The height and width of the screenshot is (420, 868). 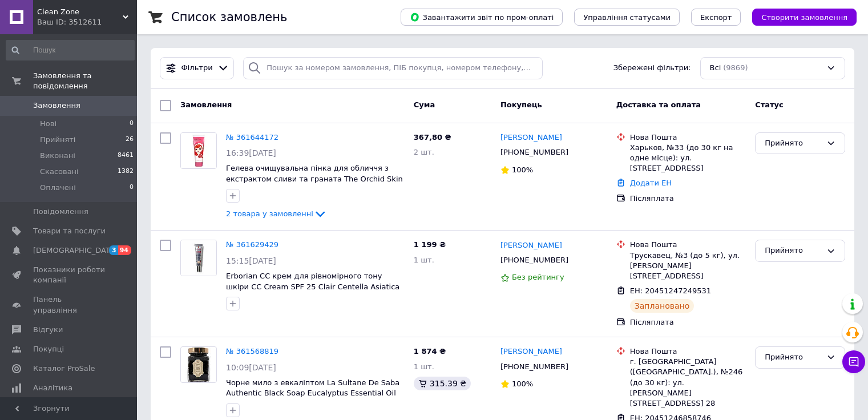 What do you see at coordinates (59, 172) in the screenshot?
I see `span: Скасовані` at bounding box center [59, 172].